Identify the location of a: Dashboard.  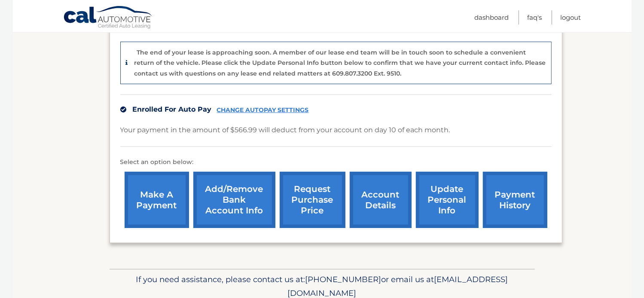
(492, 17).